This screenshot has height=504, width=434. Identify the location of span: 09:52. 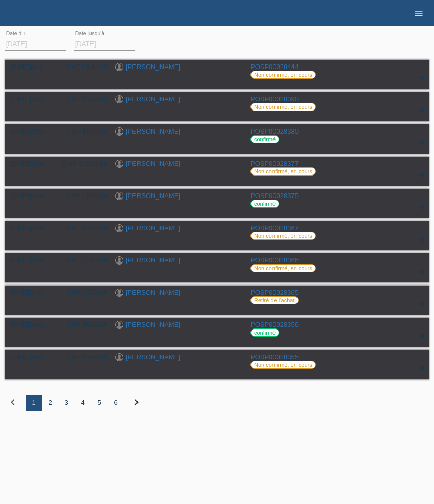
(37, 196).